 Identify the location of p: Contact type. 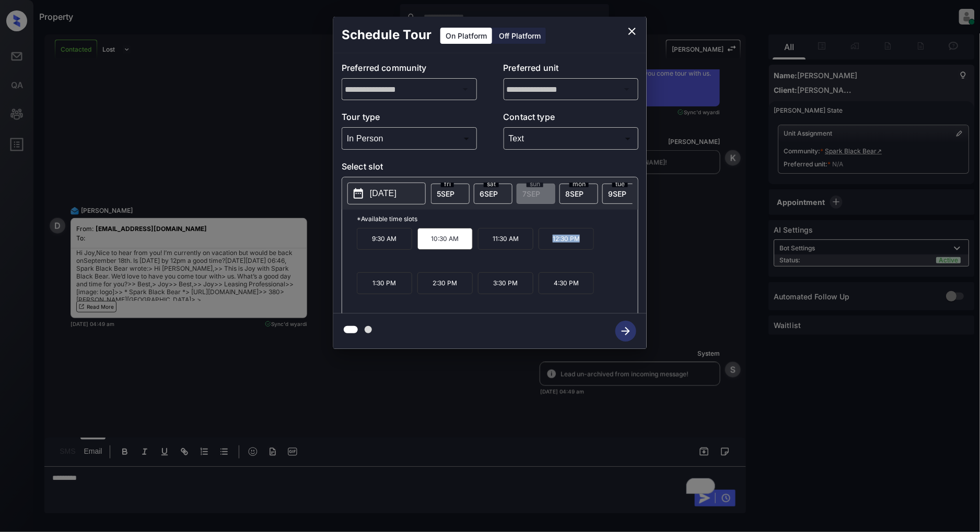
(571, 119).